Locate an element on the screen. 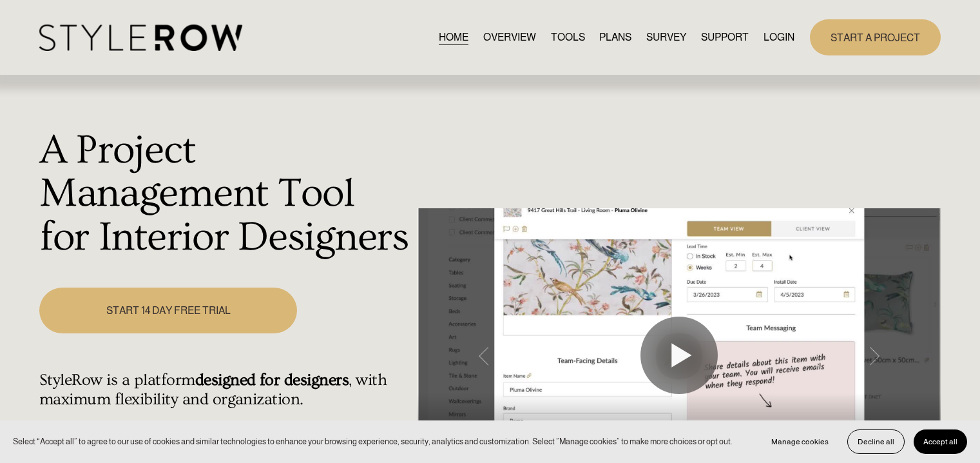 Image resolution: width=980 pixels, height=463 pixels. button: Manage cookies is located at coordinates (800, 442).